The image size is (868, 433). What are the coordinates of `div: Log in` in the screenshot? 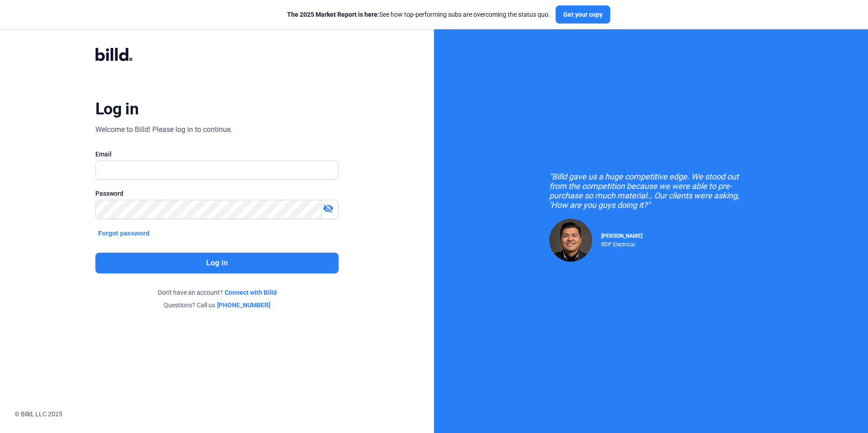 It's located at (116, 109).